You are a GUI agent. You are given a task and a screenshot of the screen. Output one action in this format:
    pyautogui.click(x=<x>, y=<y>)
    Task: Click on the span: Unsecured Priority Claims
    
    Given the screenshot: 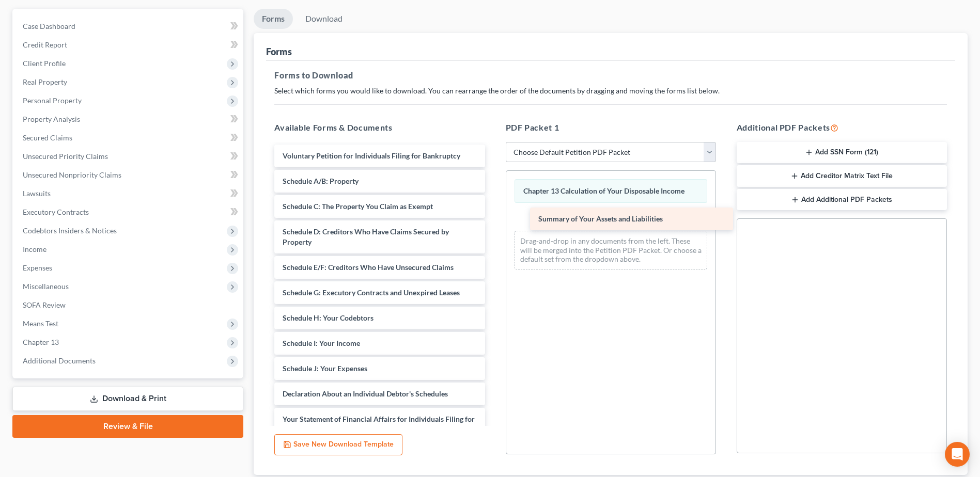 What is the action you would take?
    pyautogui.click(x=65, y=156)
    